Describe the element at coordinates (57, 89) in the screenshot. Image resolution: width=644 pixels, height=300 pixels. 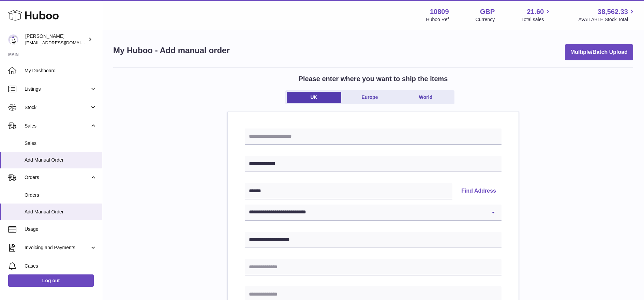
I see `span: Listings` at that location.